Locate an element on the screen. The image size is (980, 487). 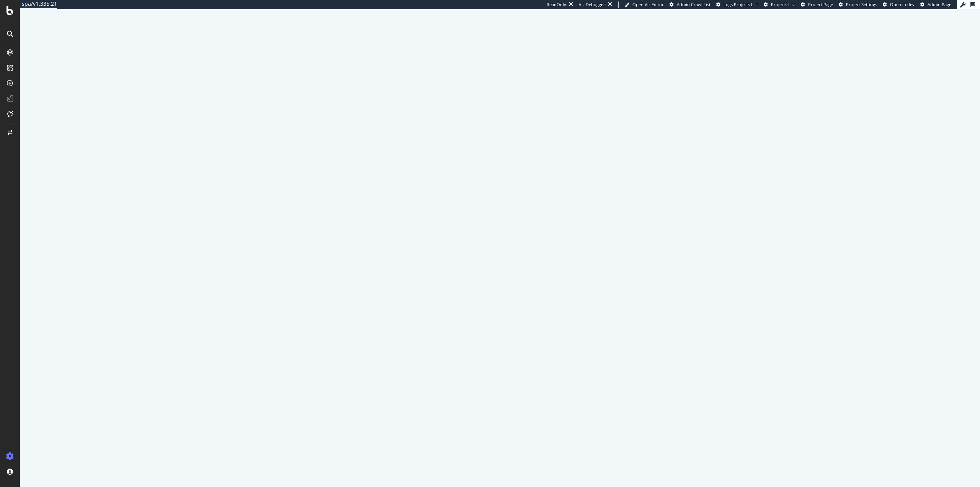
span: Admin Page is located at coordinates (939, 4).